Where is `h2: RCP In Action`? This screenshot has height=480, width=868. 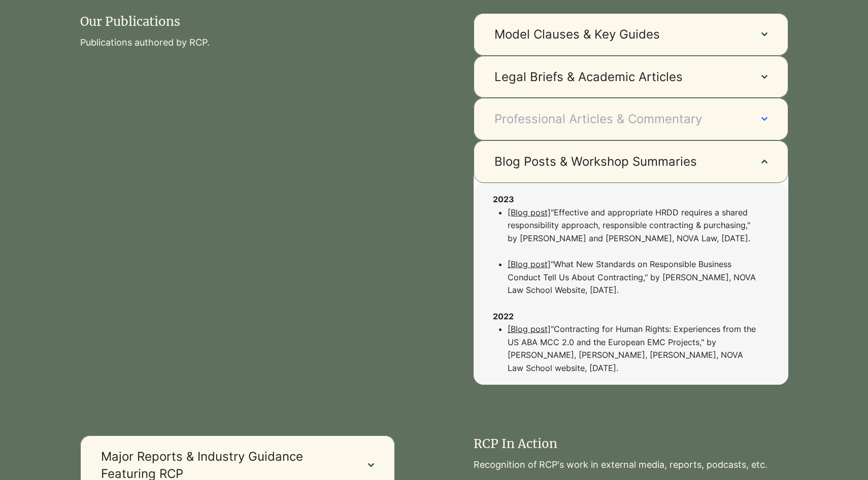 h2: RCP In Action is located at coordinates (610, 444).